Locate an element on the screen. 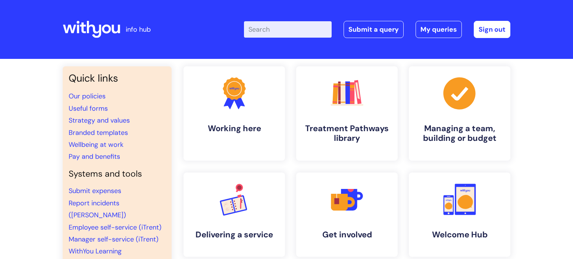 Image resolution: width=573 pixels, height=259 pixels. a: Welcome Hub is located at coordinates (460, 215).